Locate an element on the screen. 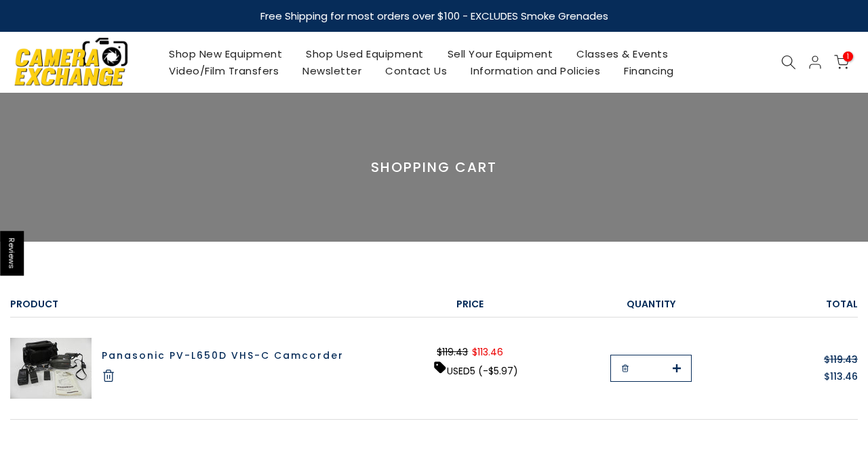 The height and width of the screenshot is (459, 868). img: Panasonic PV-L650D VHS-C Camcorder Video Equipment - Video Camera Panasonic FOSA17680 is located at coordinates (51, 368).